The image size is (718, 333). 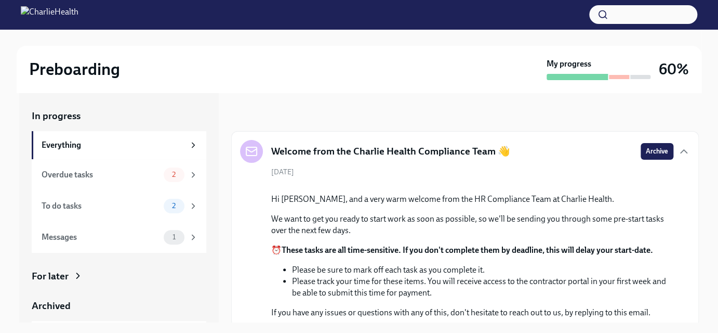 I want to click on a: Everything, so click(x=119, y=145).